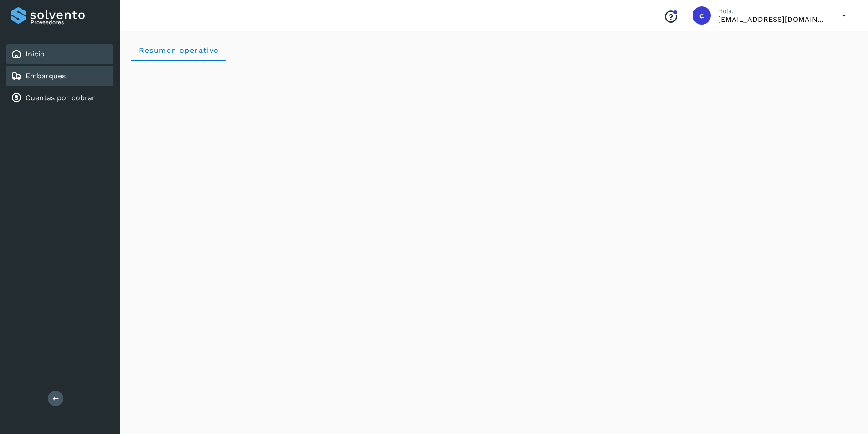 The width and height of the screenshot is (868, 434). I want to click on div: Cuentas por cobrar, so click(60, 98).